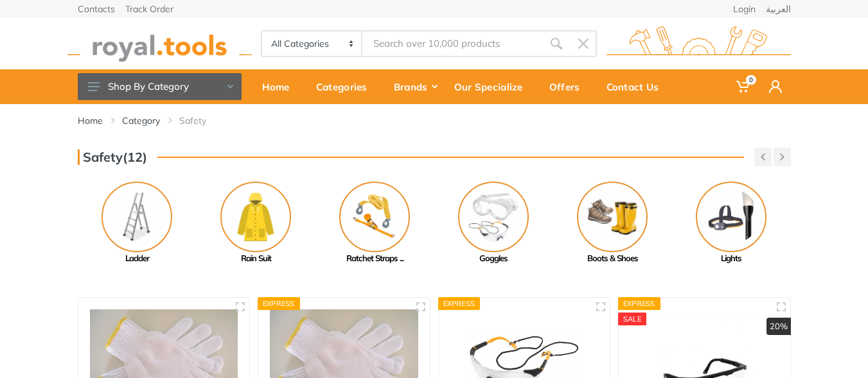 The image size is (868, 378). What do you see at coordinates (569, 87) in the screenshot?
I see `div: Offers` at bounding box center [569, 87].